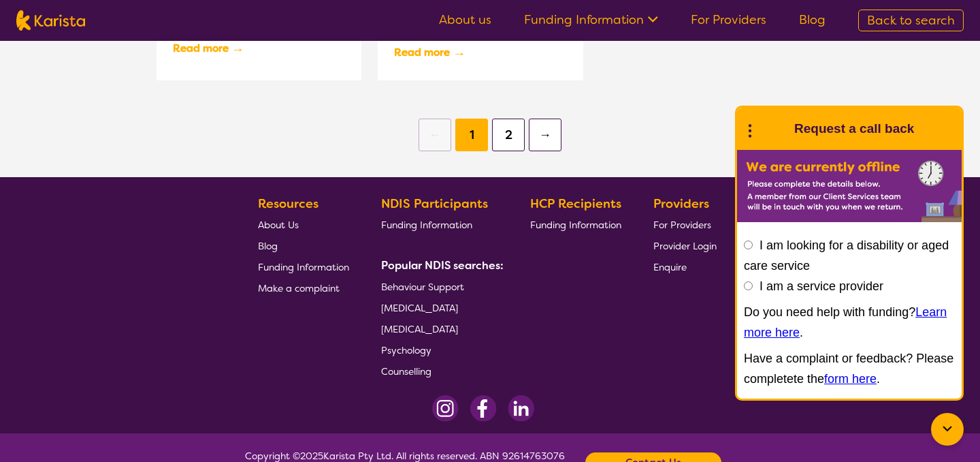 This screenshot has width=980, height=462. I want to click on label: I am looking for a disability or aged care service, so click(846, 256).